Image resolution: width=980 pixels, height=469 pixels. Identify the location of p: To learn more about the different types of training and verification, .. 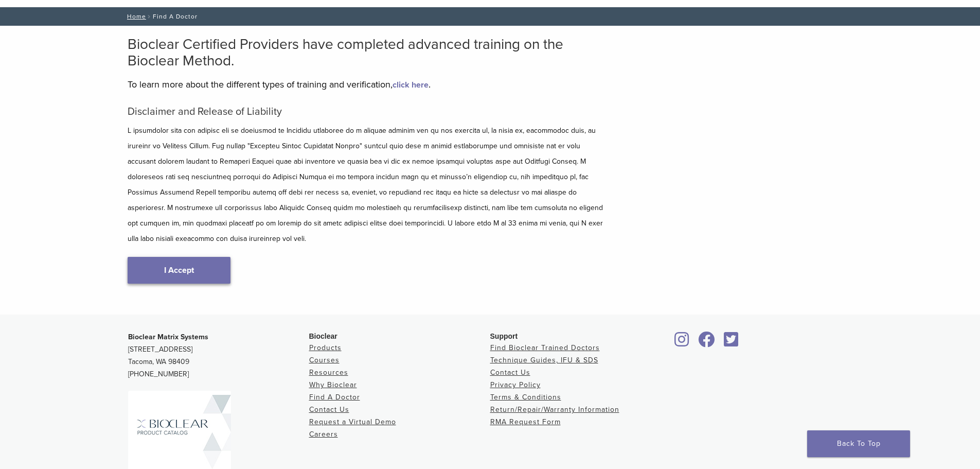
(367, 84).